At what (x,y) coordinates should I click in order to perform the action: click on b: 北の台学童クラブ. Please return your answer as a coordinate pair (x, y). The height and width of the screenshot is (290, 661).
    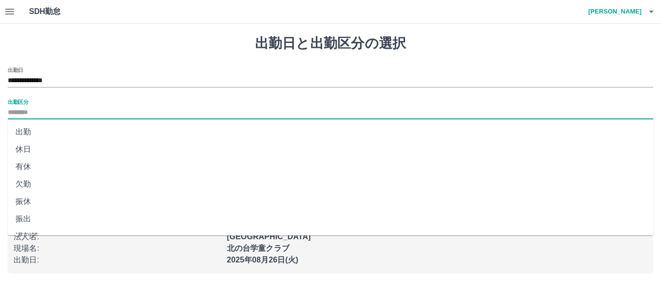
    Looking at the image, I should click on (258, 248).